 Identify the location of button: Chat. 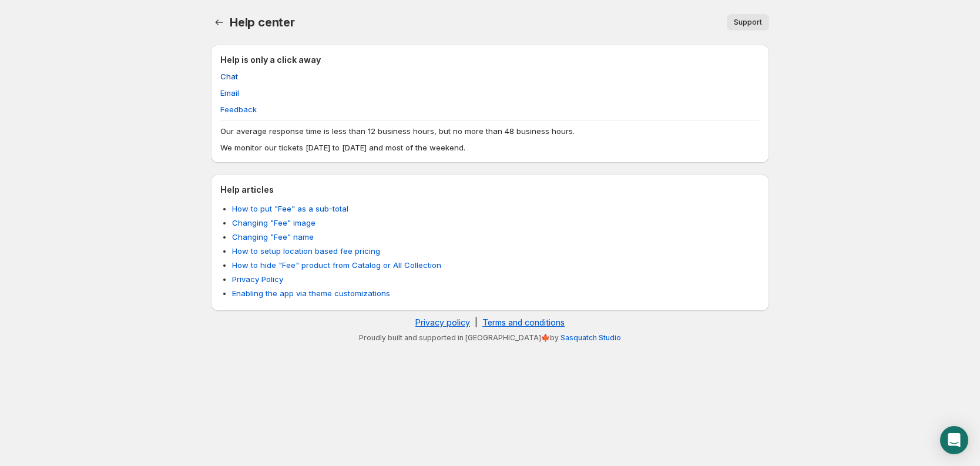
(229, 77).